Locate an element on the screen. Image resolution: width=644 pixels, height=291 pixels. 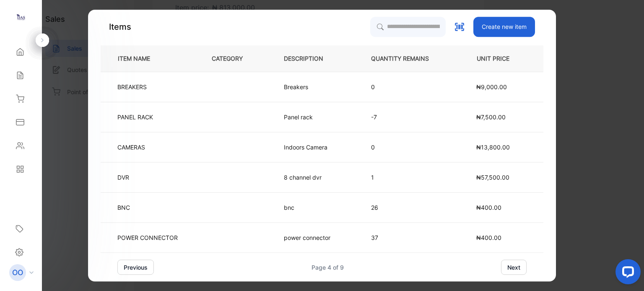
p: CAMERAS is located at coordinates (132, 147).